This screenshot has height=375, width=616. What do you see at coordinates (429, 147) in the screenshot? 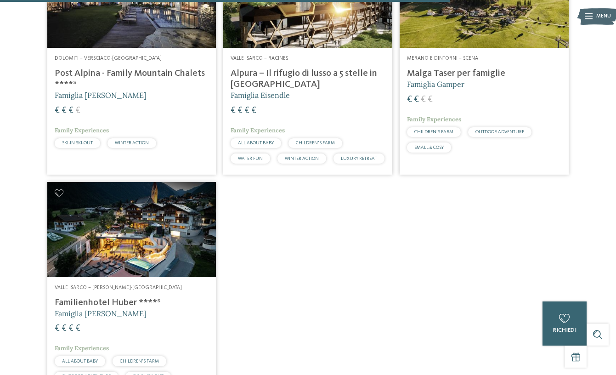
I see `span: SMALL & COSY` at bounding box center [429, 147].